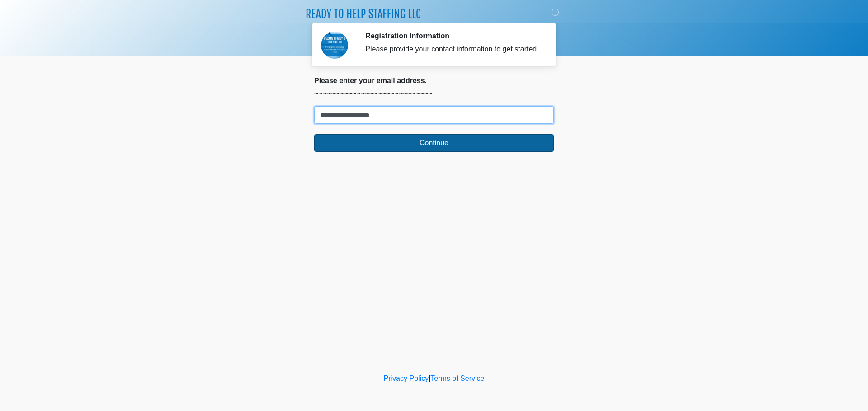  Describe the element at coordinates (363, 13) in the screenshot. I see `img: Ready To Help Staffing Logo` at that location.